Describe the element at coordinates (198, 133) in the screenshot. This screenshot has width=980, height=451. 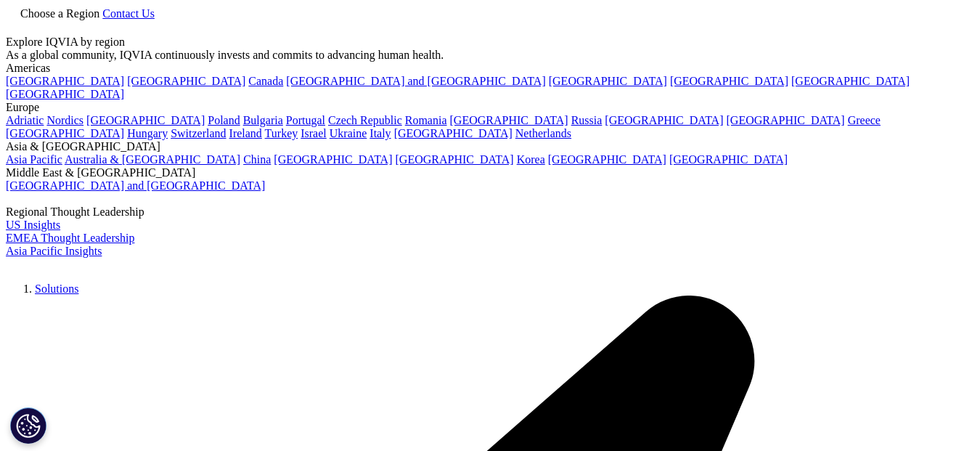
I see `a: Switzerland` at that location.